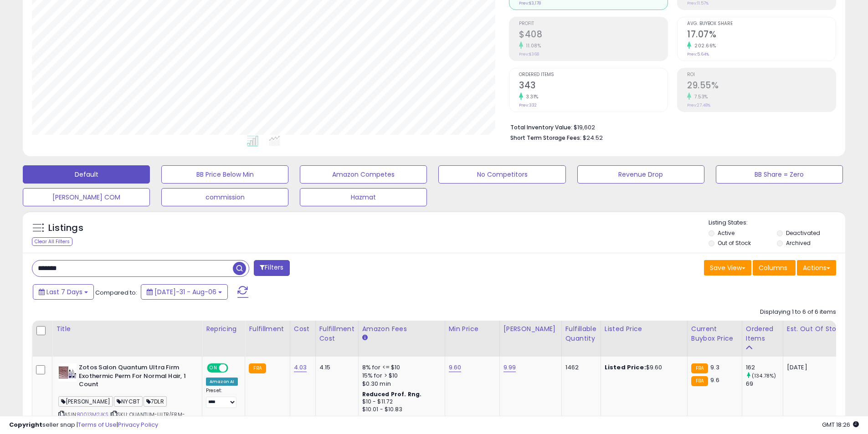 The image size is (868, 434). What do you see at coordinates (222, 382) in the screenshot?
I see `div: Amazon AI` at bounding box center [222, 382].